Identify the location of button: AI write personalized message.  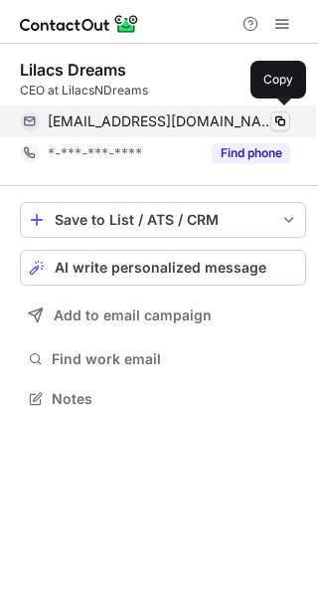
(163, 267).